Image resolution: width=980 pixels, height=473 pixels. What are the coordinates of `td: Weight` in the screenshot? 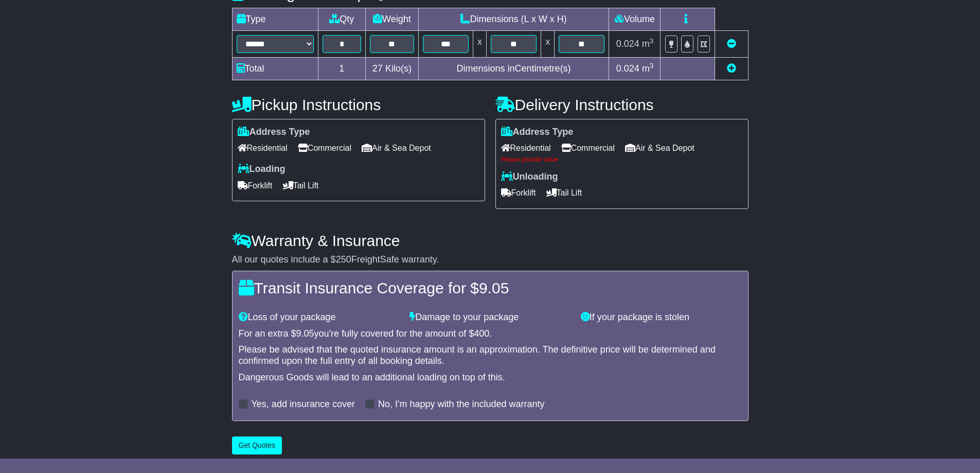 It's located at (392, 19).